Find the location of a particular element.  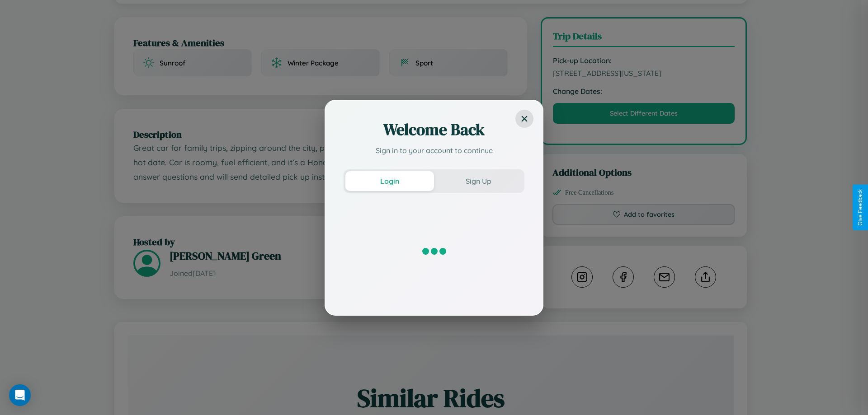

p: Sign in to your account to continue is located at coordinates (434, 151).